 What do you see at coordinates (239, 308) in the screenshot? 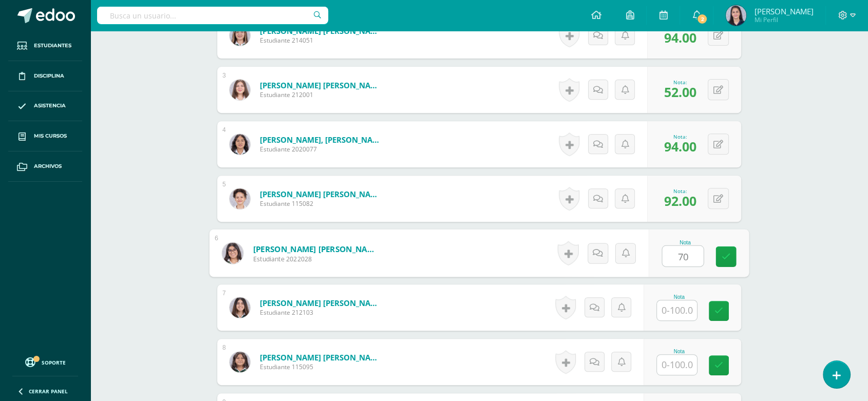
I see `img: 938be2a5b05fe31d06fc626e648a9f05.png` at bounding box center [239, 308].